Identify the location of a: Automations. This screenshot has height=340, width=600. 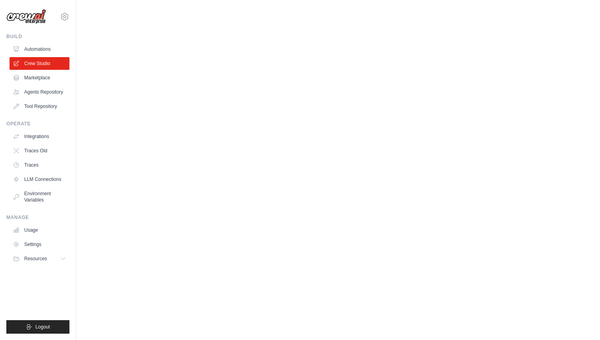
(39, 49).